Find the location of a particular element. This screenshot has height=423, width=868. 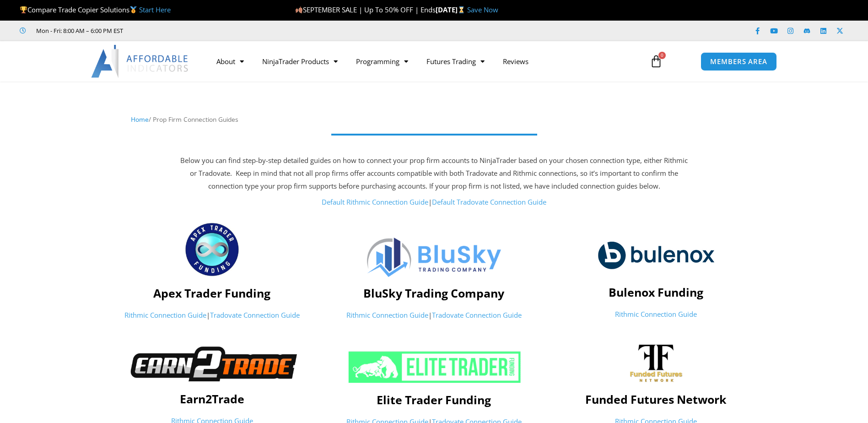

a: MEMBERS AREA is located at coordinates (739, 61).